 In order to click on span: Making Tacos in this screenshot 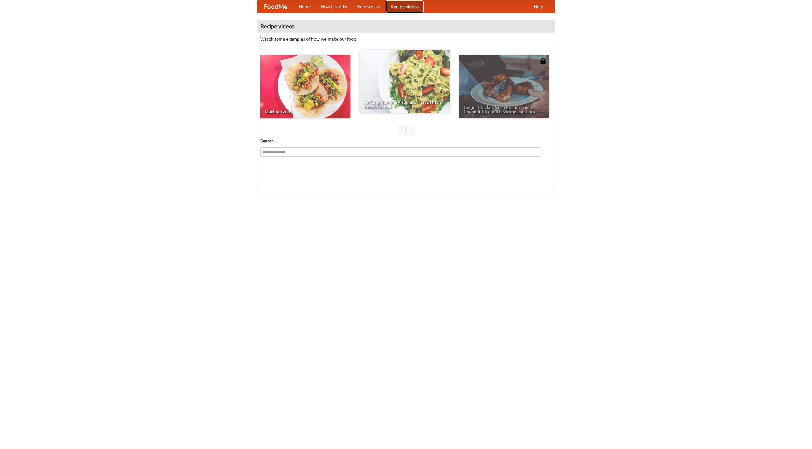, I will do `click(305, 112)`.